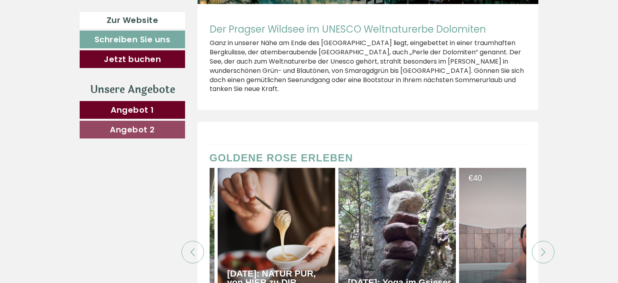 This screenshot has height=283, width=618. What do you see at coordinates (288, 217) in the screenshot?
I see `button: Senden` at bounding box center [288, 217].